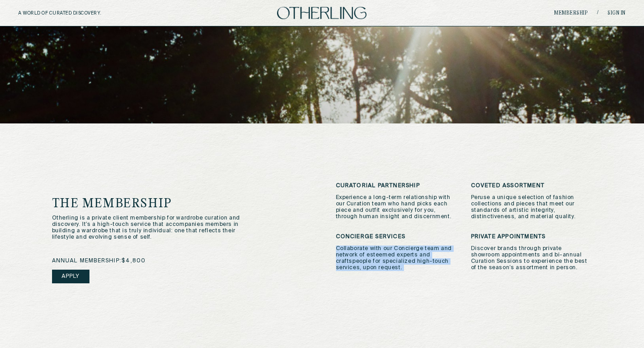 Image resolution: width=644 pixels, height=348 pixels. What do you see at coordinates (396, 237) in the screenshot?
I see `h3: Concierge Services` at bounding box center [396, 237].